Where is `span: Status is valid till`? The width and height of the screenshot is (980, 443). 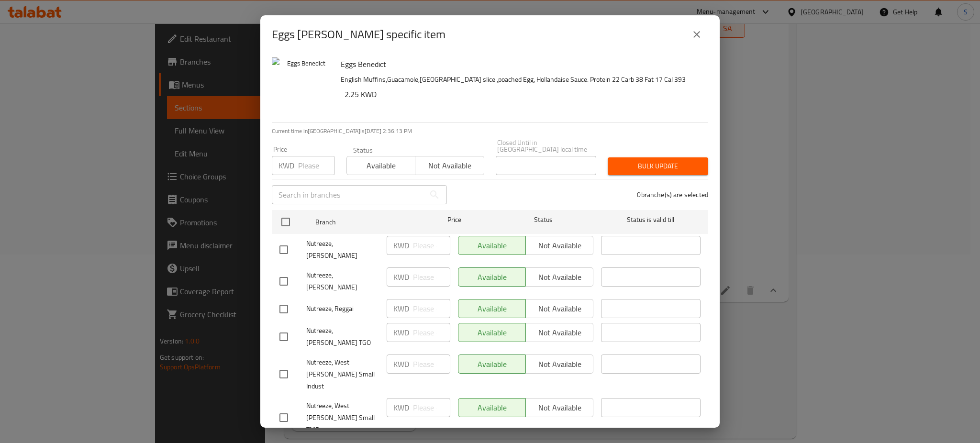 span: Status is valid till is located at coordinates (651, 220).